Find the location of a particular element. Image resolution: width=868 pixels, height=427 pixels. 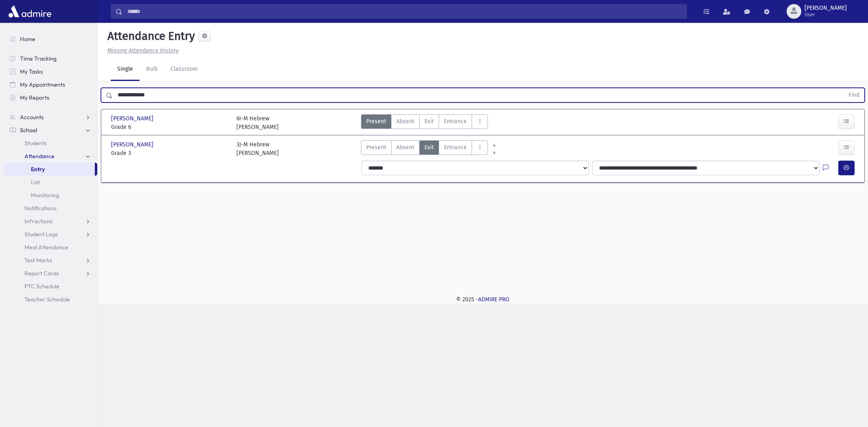

span: Test Marks is located at coordinates (39, 261).